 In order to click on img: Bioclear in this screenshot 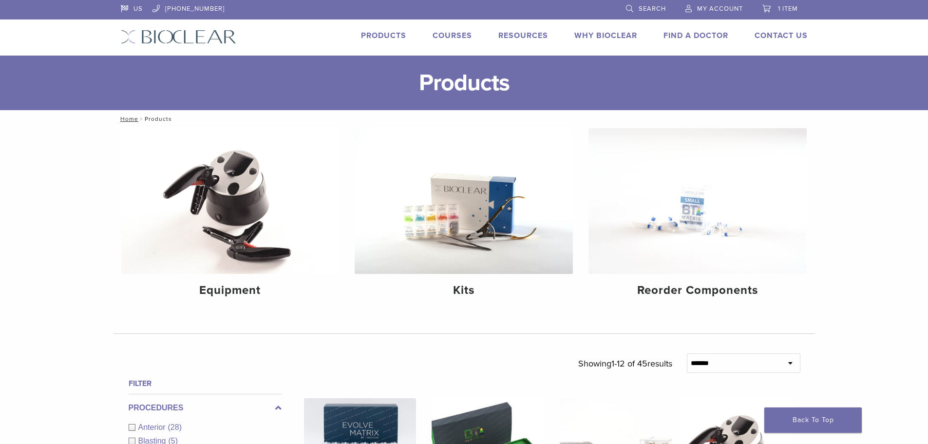, I will do `click(178, 37)`.